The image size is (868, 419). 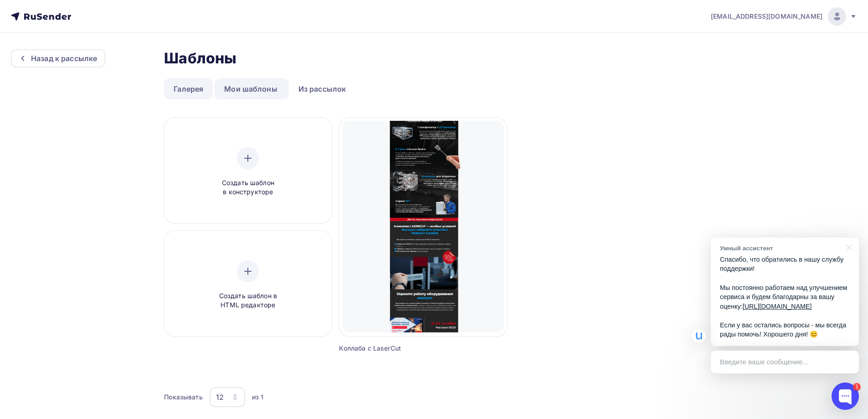 What do you see at coordinates (785, 297) in the screenshot?
I see `p: Спасибо, что обратились в нашу службу поддержки! Мы постоянно работаем над улучшением сервиса и б...` at bounding box center [785, 297].